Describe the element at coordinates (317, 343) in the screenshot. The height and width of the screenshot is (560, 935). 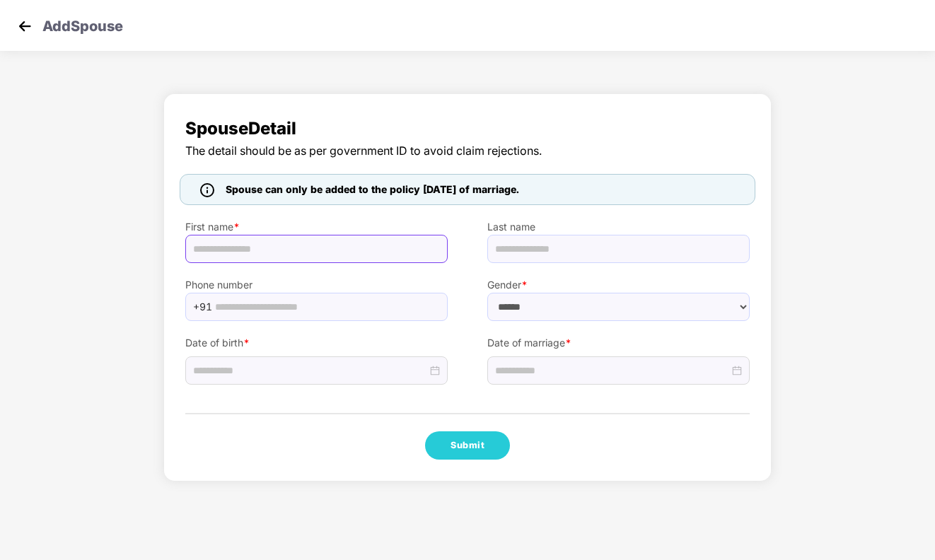
I see `label: Date of birth` at that location.